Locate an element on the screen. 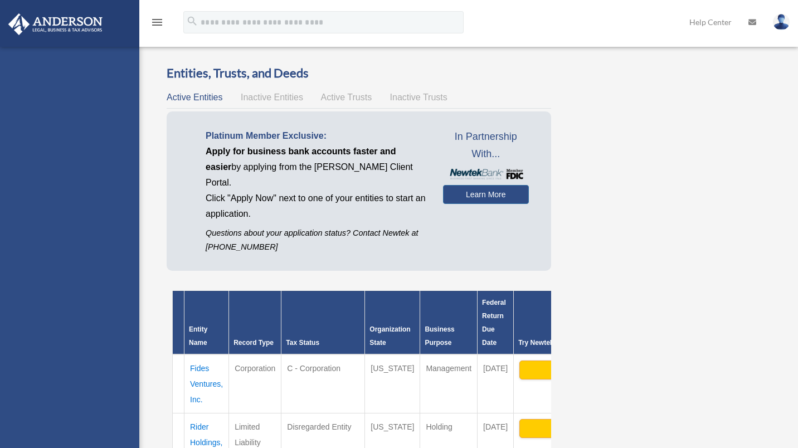 This screenshot has width=798, height=448. img: NewtekBankLogoSM.png is located at coordinates (486, 174).